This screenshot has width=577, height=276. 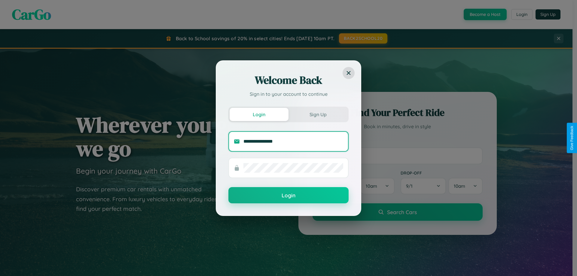 What do you see at coordinates (288, 94) in the screenshot?
I see `p: Sign in to your account to continue` at bounding box center [288, 94].